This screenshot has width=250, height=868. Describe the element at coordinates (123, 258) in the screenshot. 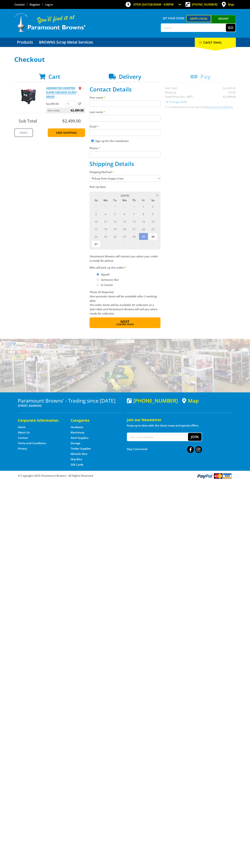

I see `em: Paramount Browns will contact you when your order is ready for pickup` at that location.